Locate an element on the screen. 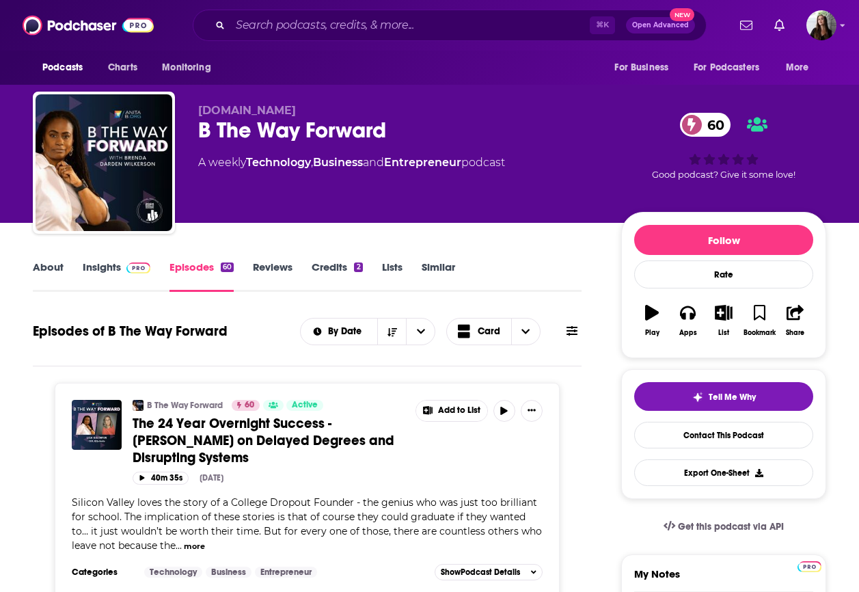 The image size is (859, 592). h2: Choose View is located at coordinates (494, 332).